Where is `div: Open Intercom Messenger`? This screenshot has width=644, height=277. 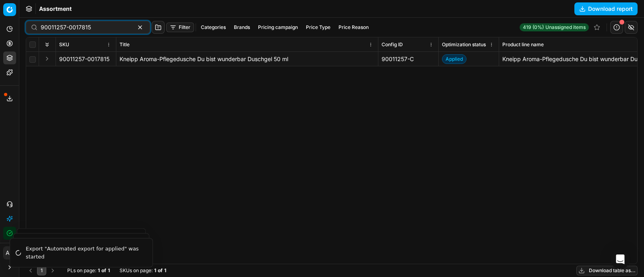 div: Open Intercom Messenger is located at coordinates (621, 259).